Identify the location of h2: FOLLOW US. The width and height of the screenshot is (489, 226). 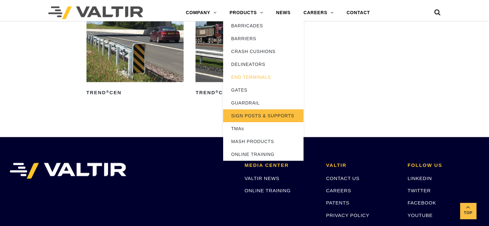
(443, 165).